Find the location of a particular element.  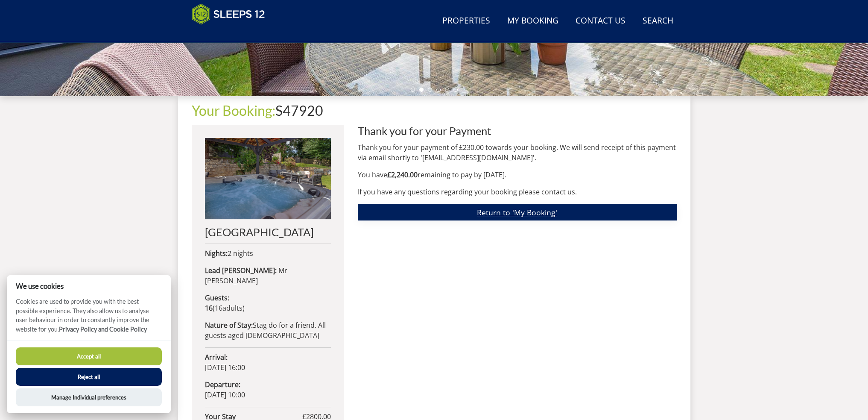

strong: 16 is located at coordinates (209, 308).